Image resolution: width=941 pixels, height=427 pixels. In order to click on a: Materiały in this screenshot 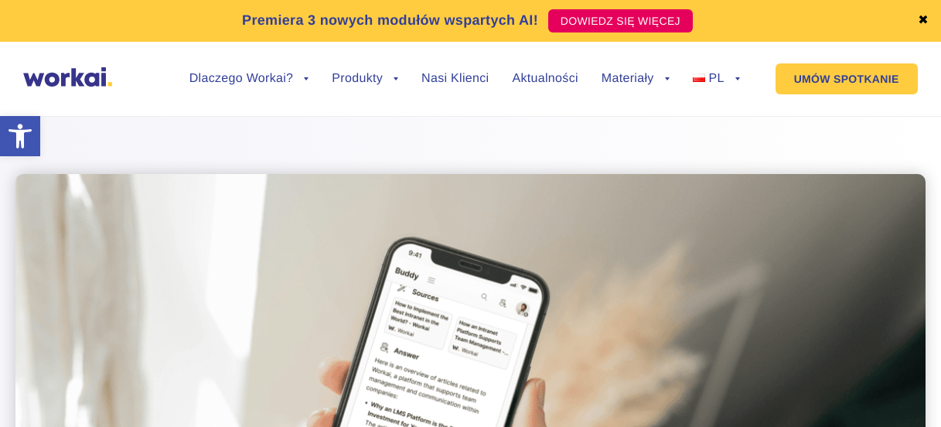, I will do `click(635, 79)`.